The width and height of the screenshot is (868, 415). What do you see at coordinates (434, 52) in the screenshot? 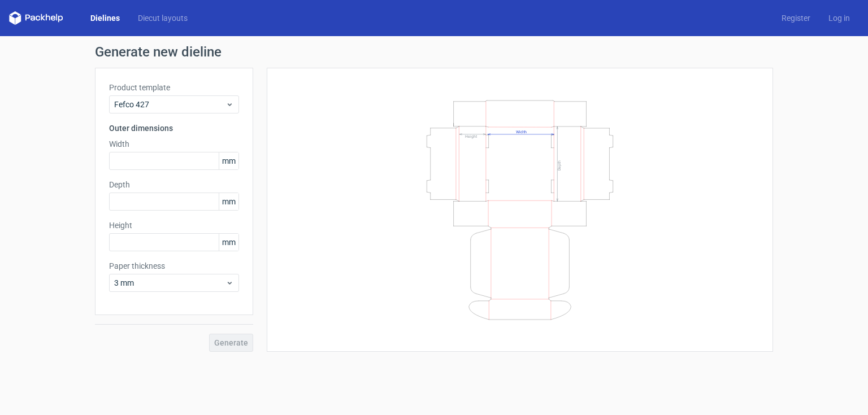
I see `h1: Generate new dieline` at bounding box center [434, 52].